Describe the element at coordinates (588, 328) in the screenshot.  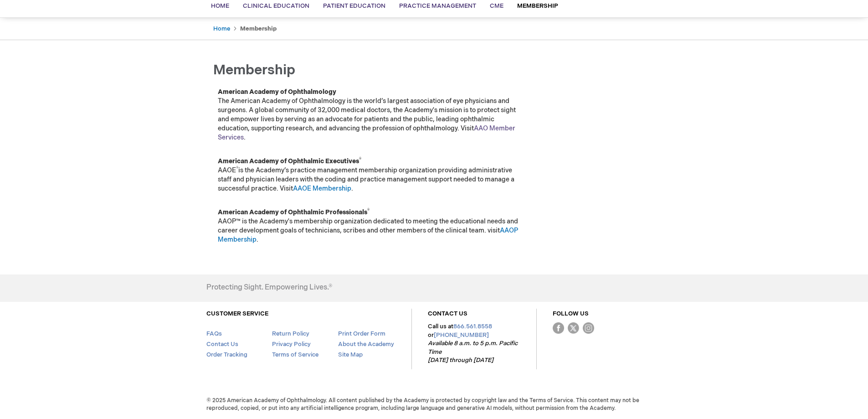
I see `img: instagram` at that location.